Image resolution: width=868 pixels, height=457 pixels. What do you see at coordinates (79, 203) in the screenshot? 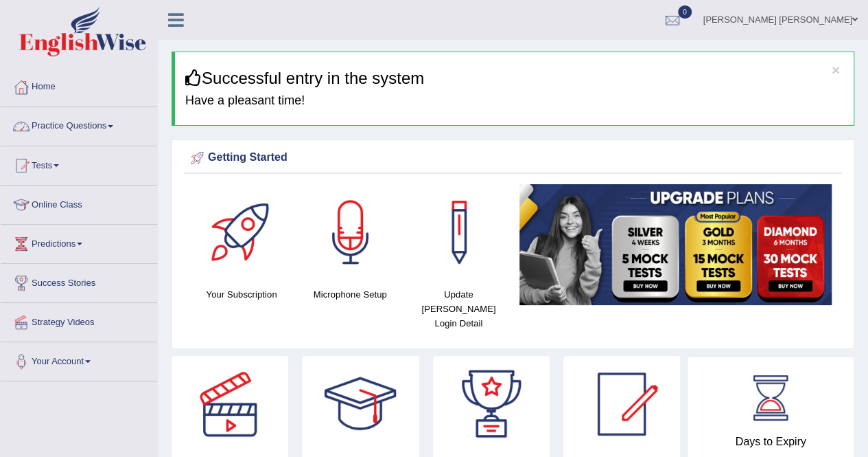
I see `a: Online Class` at bounding box center [79, 203].